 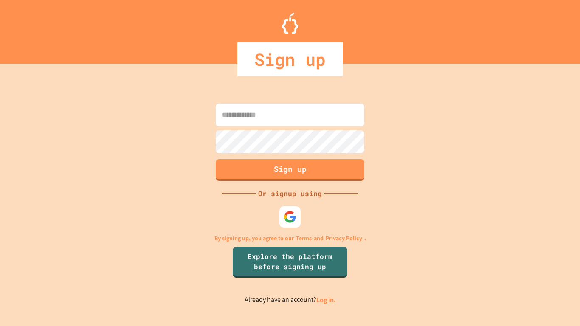 I want to click on p: Already have an account?, so click(x=290, y=300).